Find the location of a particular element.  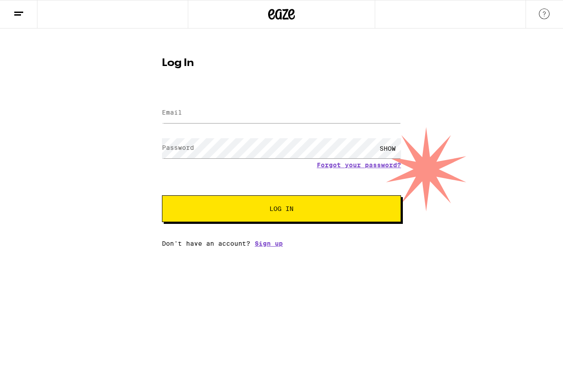

h1: Log In is located at coordinates (282, 63).